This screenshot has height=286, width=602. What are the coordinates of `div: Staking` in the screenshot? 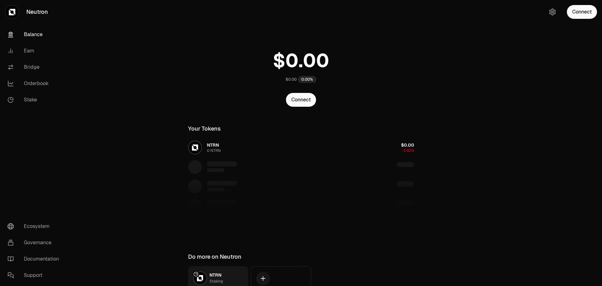 It's located at (216, 281).